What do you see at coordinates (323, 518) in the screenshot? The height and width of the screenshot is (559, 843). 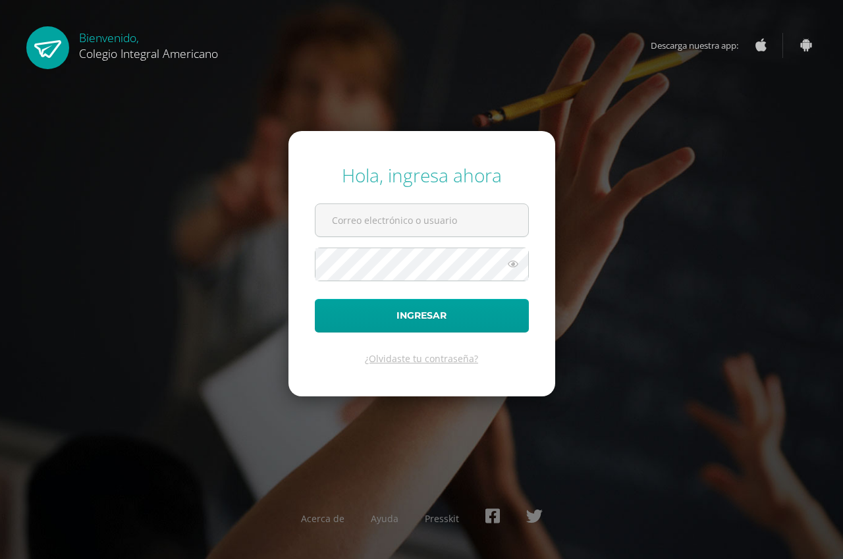 I see `a: Acerca de` at bounding box center [323, 518].